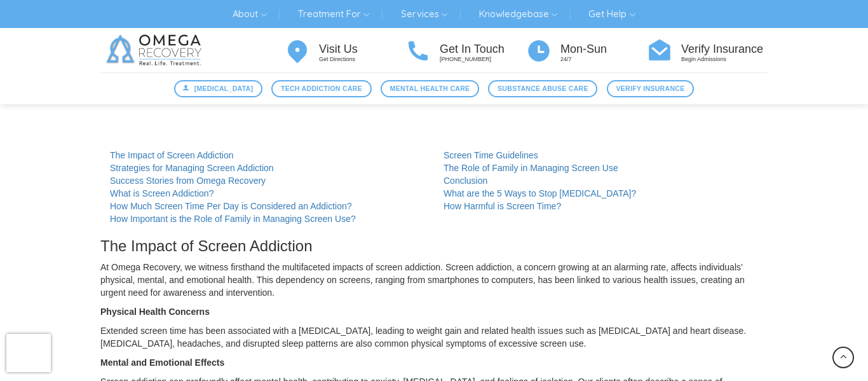 Image resolution: width=868 pixels, height=381 pixels. What do you see at coordinates (430, 89) in the screenshot?
I see `span: Mental Health Care` at bounding box center [430, 89].